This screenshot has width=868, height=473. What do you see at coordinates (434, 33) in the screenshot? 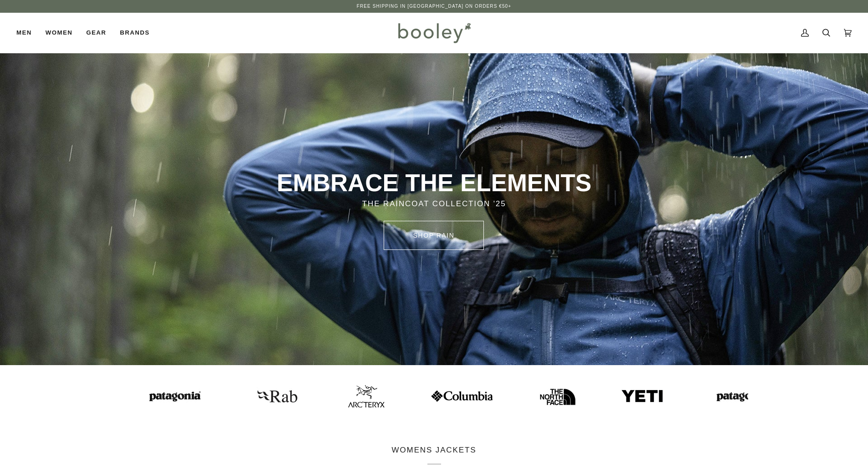
I see `img: Booley` at bounding box center [434, 33].